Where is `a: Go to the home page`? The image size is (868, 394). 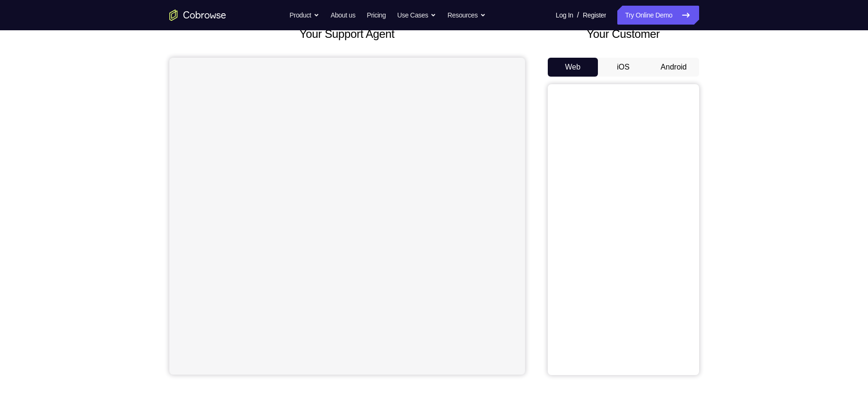
a: Go to the home page is located at coordinates (197, 15).